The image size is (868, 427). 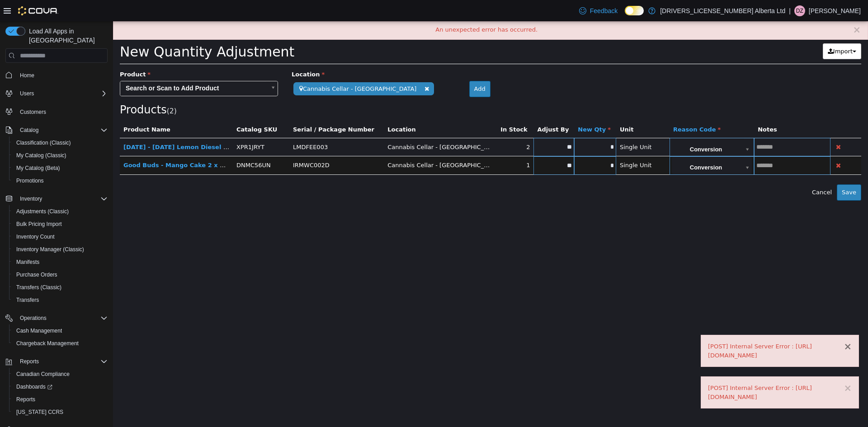 I want to click on button: Users, so click(x=27, y=93).